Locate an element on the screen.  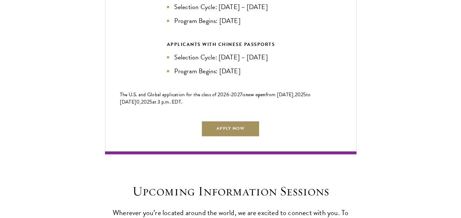
h2: Upcoming Information Sessions is located at coordinates (231, 191).